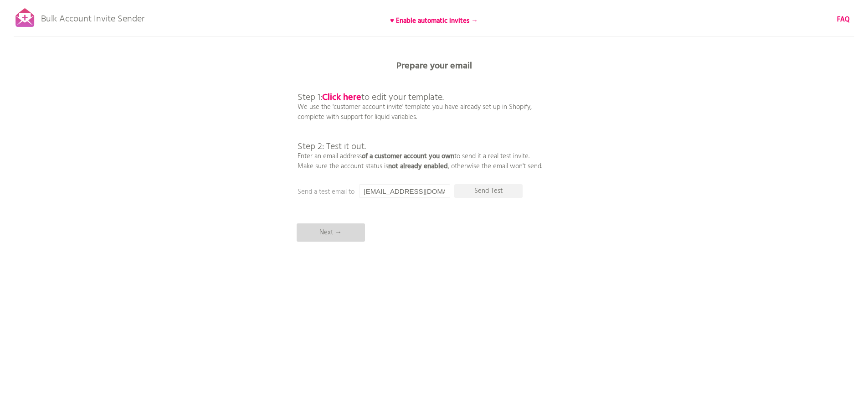  Describe the element at coordinates (488, 191) in the screenshot. I see `p: Send Test` at that location.